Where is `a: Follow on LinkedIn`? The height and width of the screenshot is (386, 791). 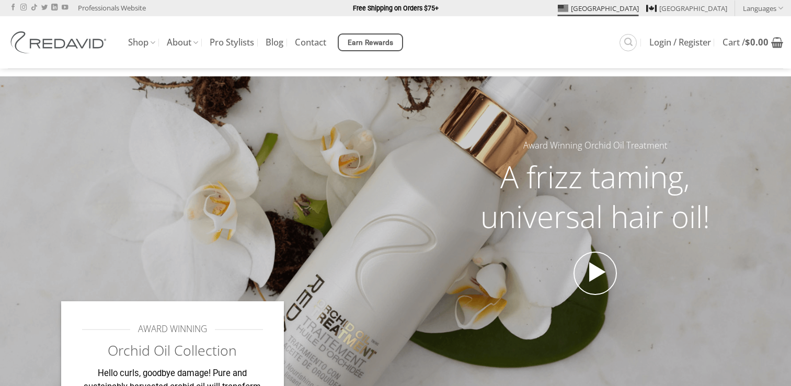 a: Follow on LinkedIn is located at coordinates (54, 8).